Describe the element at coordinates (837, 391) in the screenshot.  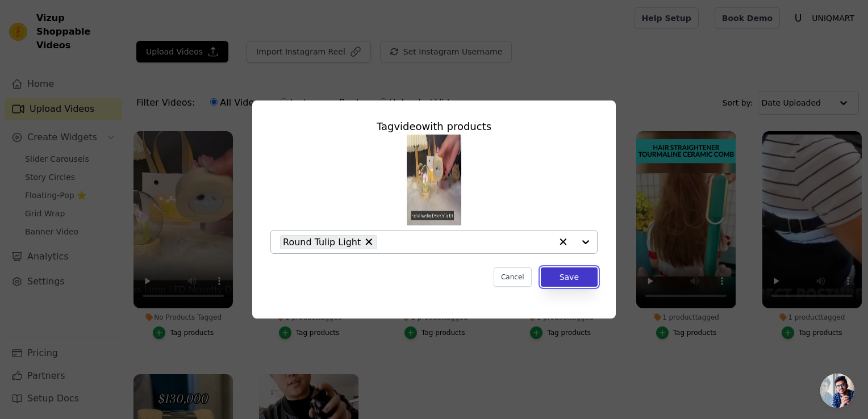
I see `a: Open chat` at that location.